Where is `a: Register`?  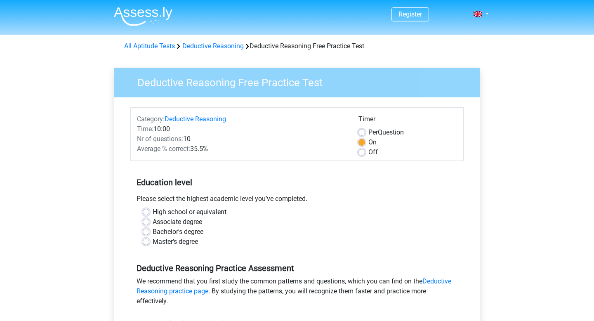 a: Register is located at coordinates (410, 14).